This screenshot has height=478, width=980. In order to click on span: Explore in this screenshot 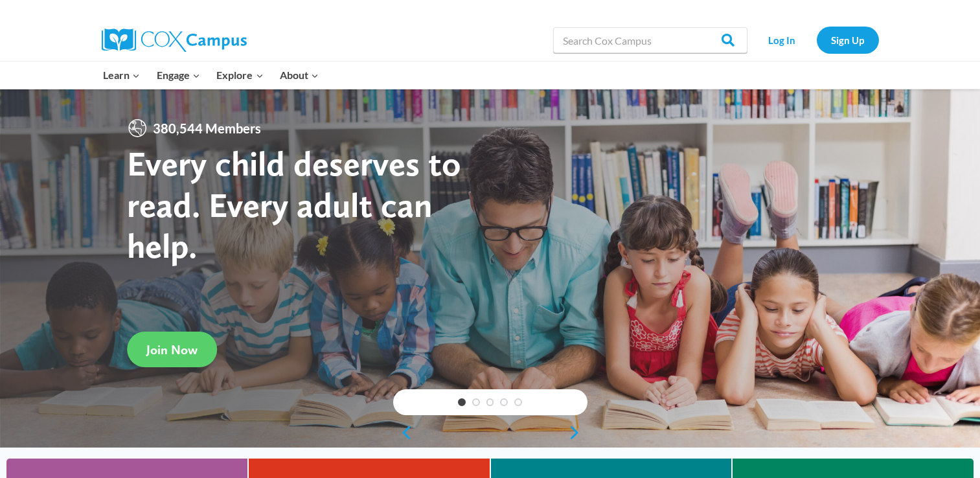, I will do `click(240, 75)`.